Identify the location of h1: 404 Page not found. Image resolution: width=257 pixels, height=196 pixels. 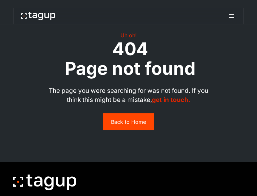
(130, 59).